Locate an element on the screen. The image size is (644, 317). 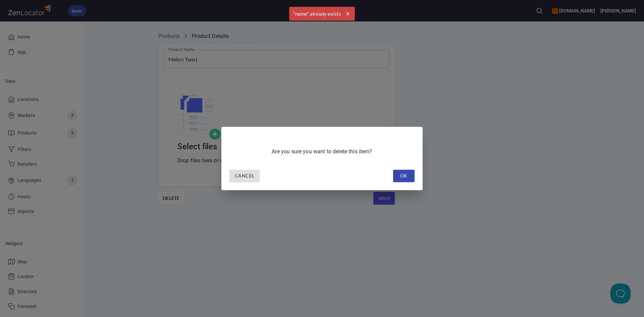
h6: Are you sure you want to delete this item? is located at coordinates (322, 152).